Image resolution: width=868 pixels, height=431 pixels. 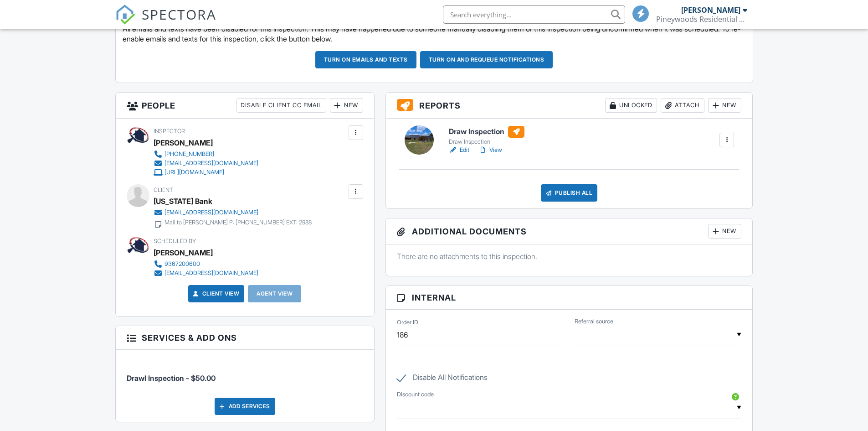 What do you see at coordinates (459, 150) in the screenshot?
I see `a: Edit` at bounding box center [459, 150].